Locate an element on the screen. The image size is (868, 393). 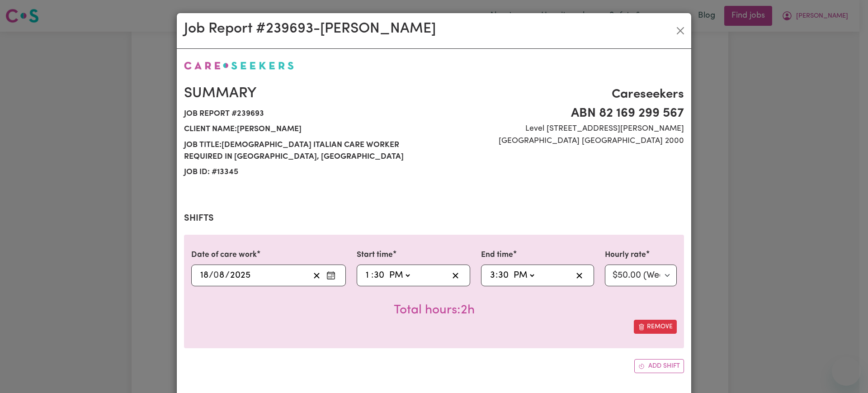
span: Job report # 239693 is located at coordinates (306, 114).